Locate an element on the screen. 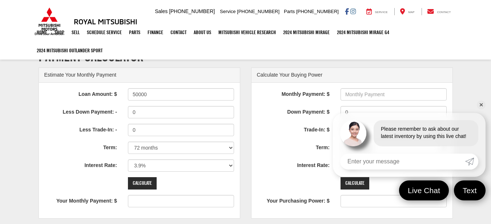 The width and height of the screenshot is (491, 224). input: Loan Amount is located at coordinates (181, 94).